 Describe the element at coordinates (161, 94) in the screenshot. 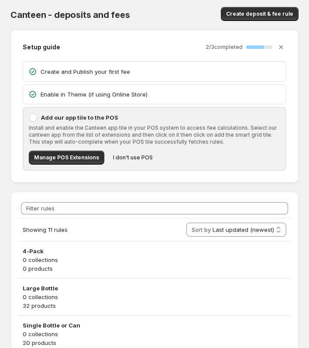

I see `p: Enable in Theme (if using Online Store)` at that location.